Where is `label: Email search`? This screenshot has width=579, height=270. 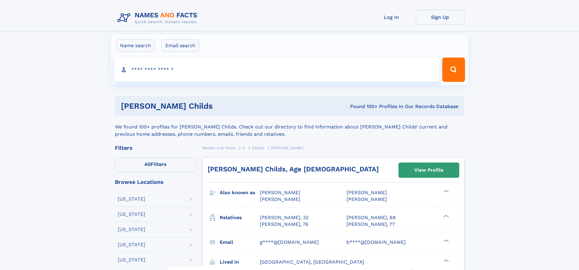
label: Email search is located at coordinates (180, 46).